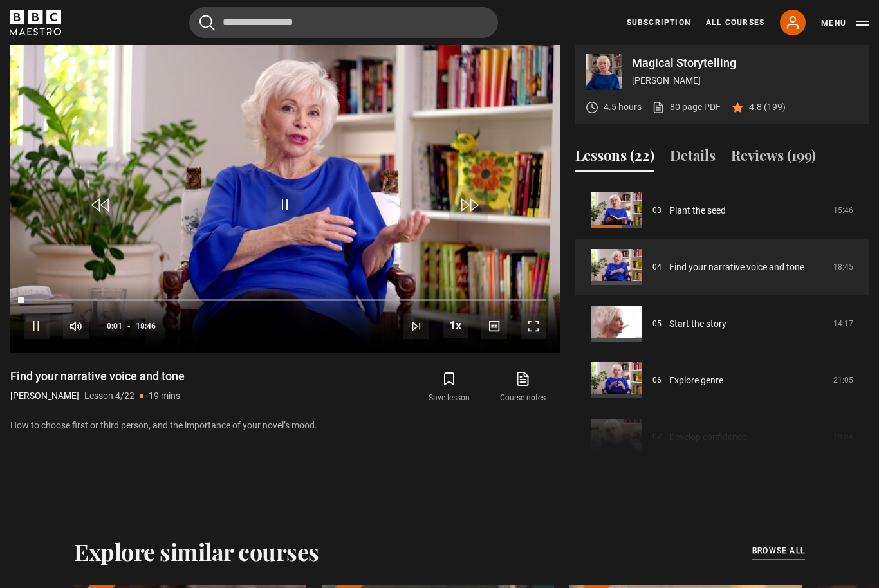  I want to click on a: Course notes, so click(523, 387).